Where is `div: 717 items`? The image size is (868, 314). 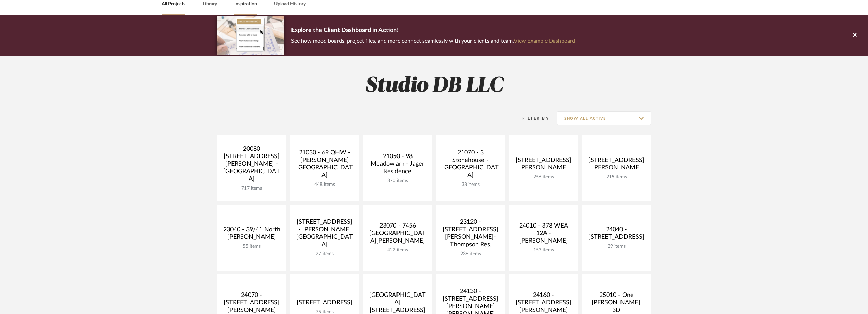
div: 717 items is located at coordinates (252, 188).